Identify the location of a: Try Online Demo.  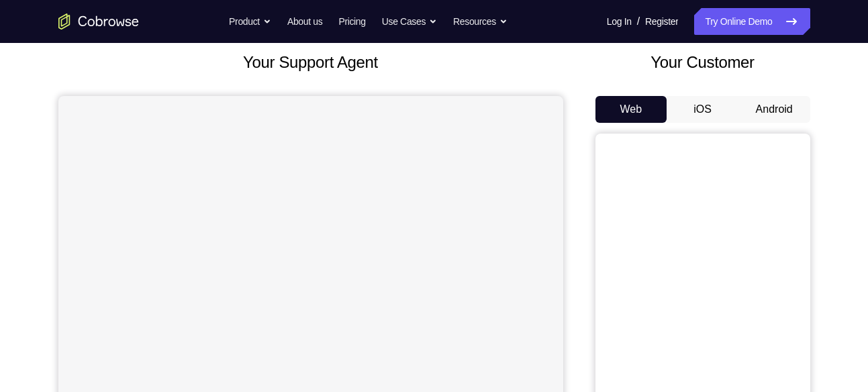
(752, 22).